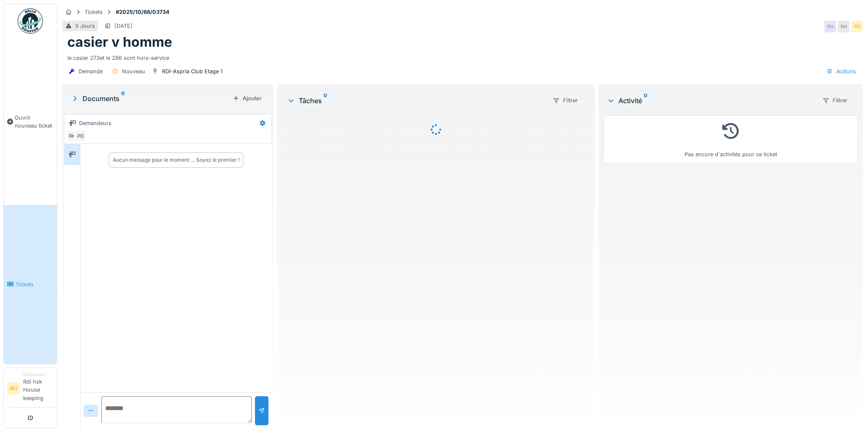 The height and width of the screenshot is (432, 868). I want to click on div: RDI-Aspria Club Etage 1, so click(192, 71).